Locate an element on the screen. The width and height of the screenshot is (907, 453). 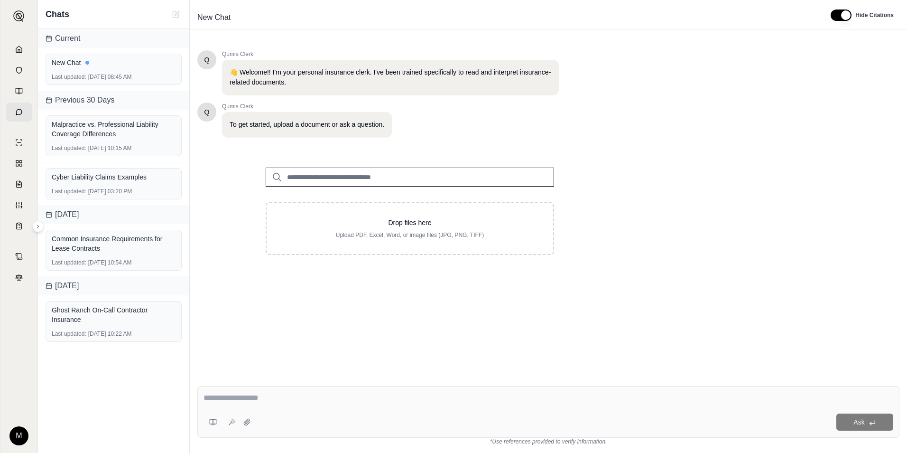
div: Ghost Ranch On-Call Contractor Insurance is located at coordinates (113, 315).